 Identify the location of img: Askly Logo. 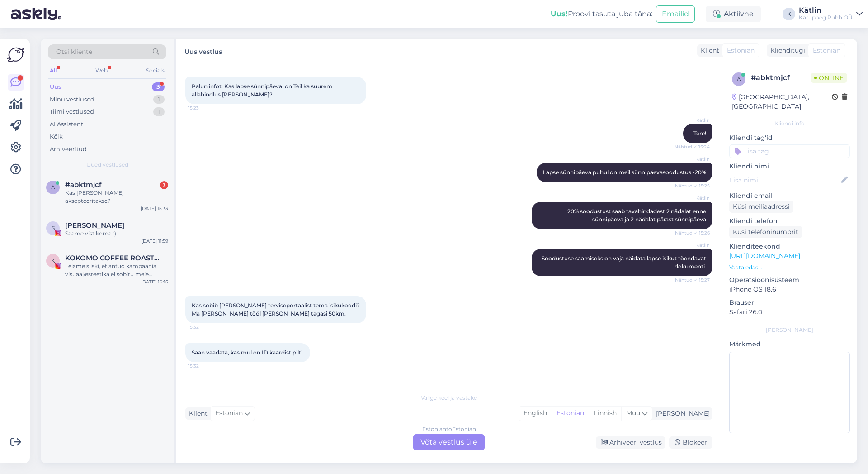
(16, 55).